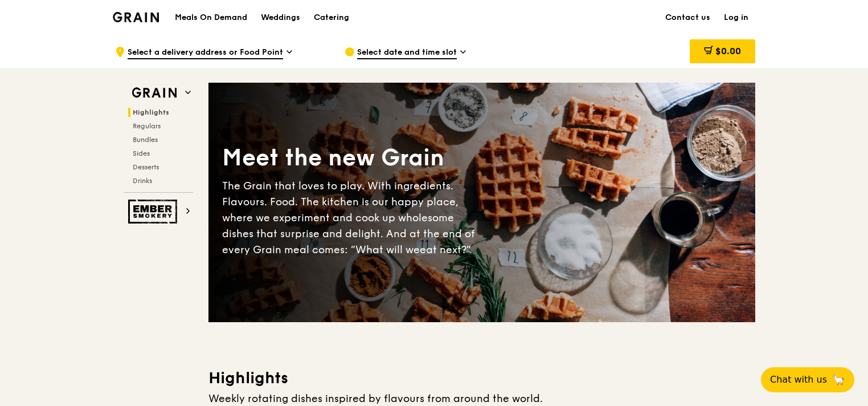 The image size is (868, 406). What do you see at coordinates (143, 181) in the screenshot?
I see `span: Drinks` at bounding box center [143, 181].